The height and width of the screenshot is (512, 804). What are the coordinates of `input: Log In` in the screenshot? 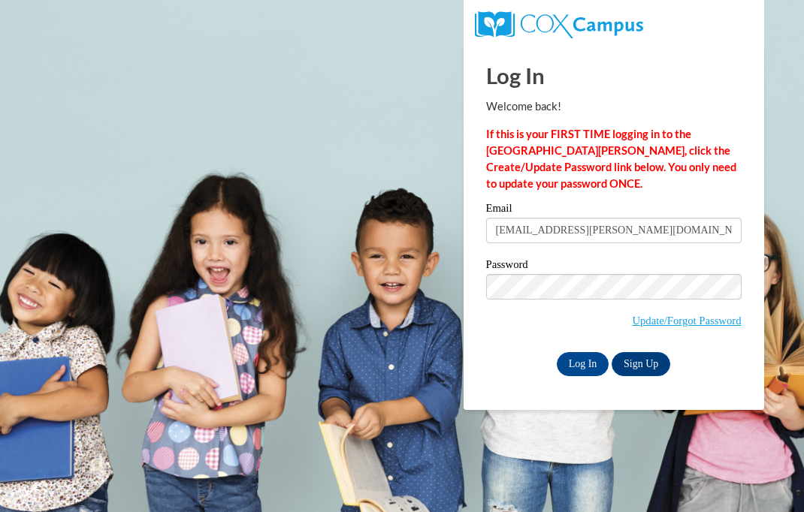 It's located at (583, 364).